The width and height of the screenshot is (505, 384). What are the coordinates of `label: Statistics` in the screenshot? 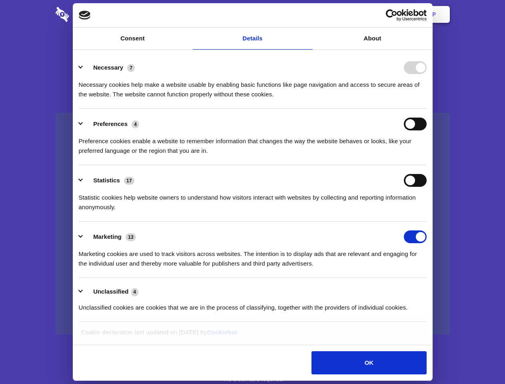 It's located at (106, 180).